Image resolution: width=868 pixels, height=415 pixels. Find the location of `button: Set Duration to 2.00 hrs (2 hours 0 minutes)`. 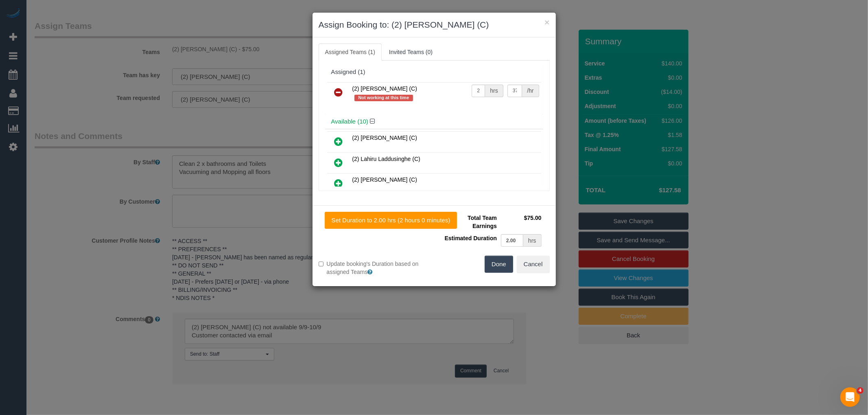

button: Set Duration to 2.00 hrs (2 hours 0 minutes) is located at coordinates (391, 221).